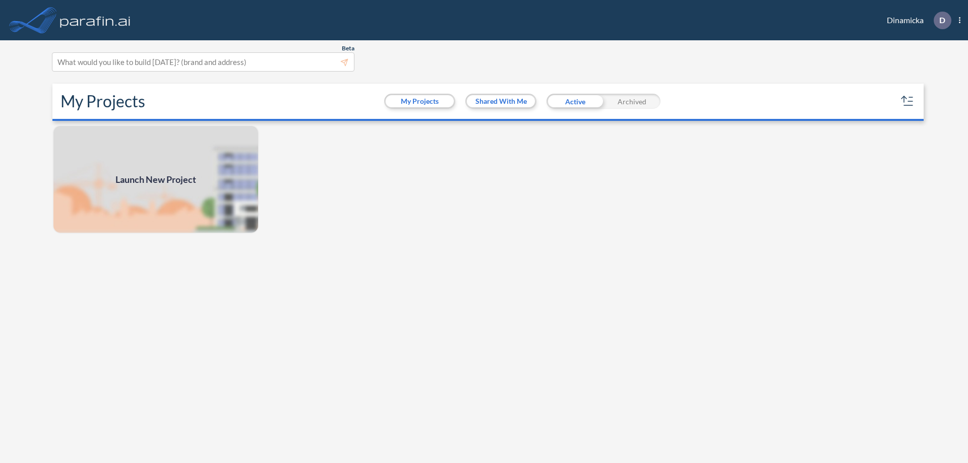 The height and width of the screenshot is (463, 968). What do you see at coordinates (348, 48) in the screenshot?
I see `span: Beta` at bounding box center [348, 48].